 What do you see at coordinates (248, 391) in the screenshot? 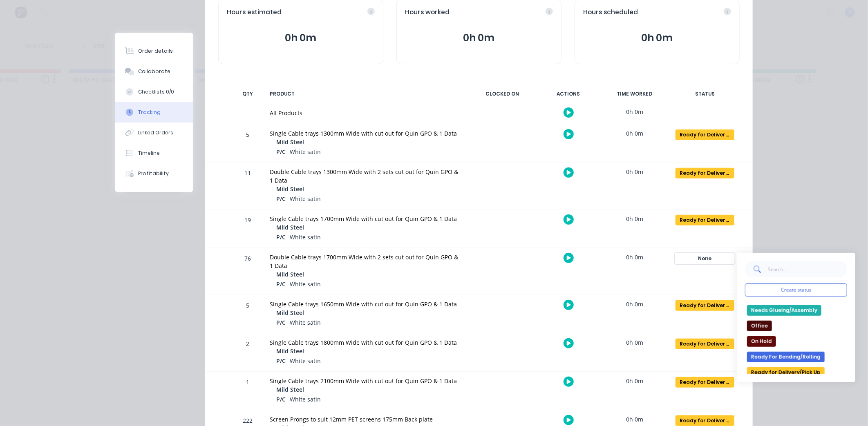
I see `div: 1` at bounding box center [248, 391].